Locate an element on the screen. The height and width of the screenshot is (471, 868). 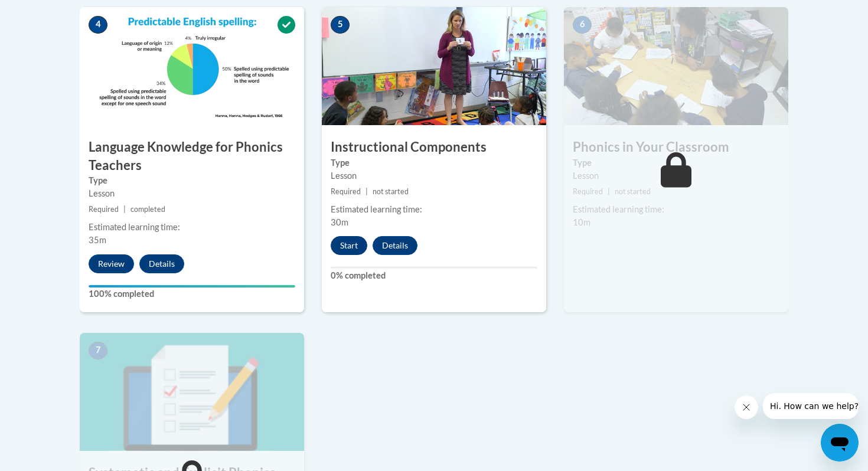
span: Hi. How can we help? is located at coordinates (51, 13).